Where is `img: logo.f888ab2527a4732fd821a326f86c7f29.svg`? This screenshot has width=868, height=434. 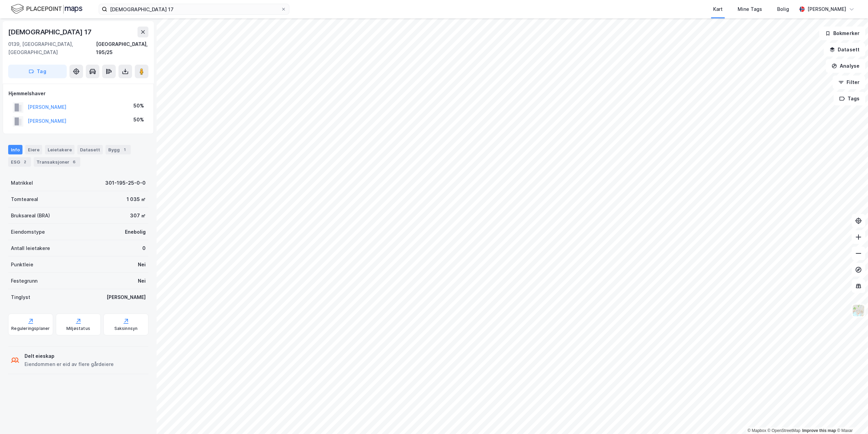 img: logo.f888ab2527a4732fd821a326f86c7f29.svg is located at coordinates (46, 9).